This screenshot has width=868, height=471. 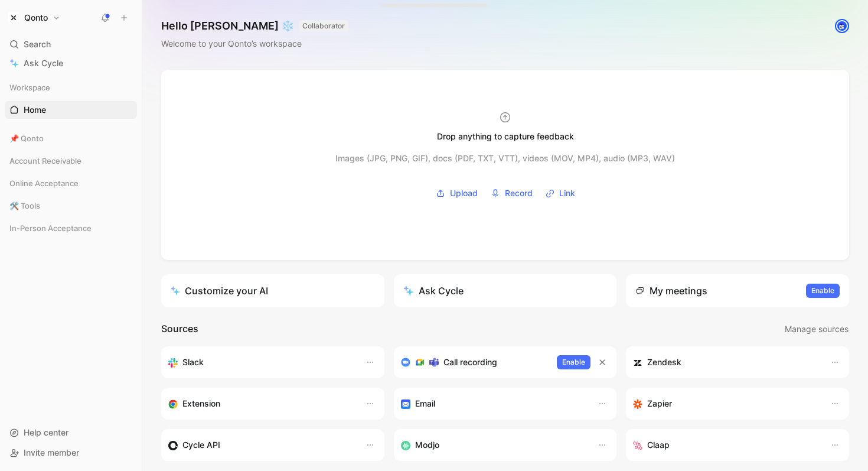 What do you see at coordinates (817, 329) in the screenshot?
I see `span: Manage sources` at bounding box center [817, 329].